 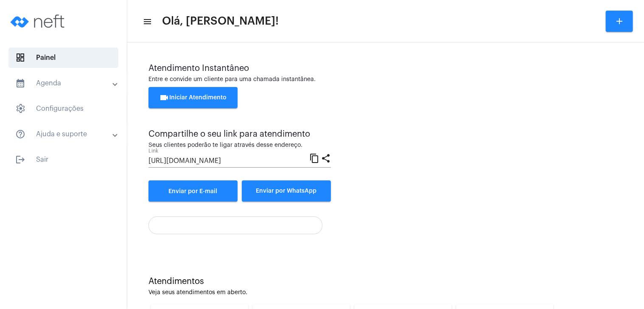 I want to click on mat-icon: share, so click(x=326, y=158).